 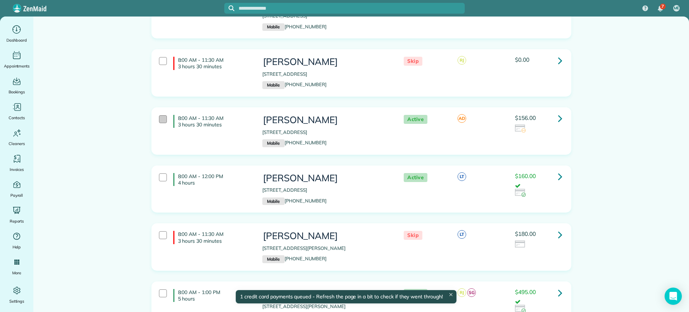 What do you see at coordinates (17, 85) in the screenshot?
I see `a: Bookings` at bounding box center [17, 85].